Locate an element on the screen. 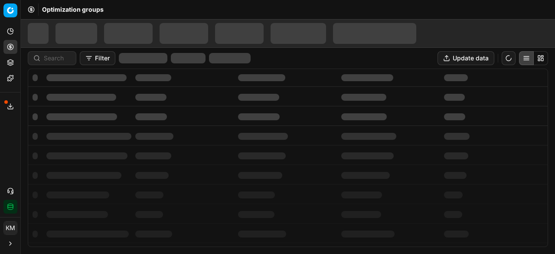 The height and width of the screenshot is (254, 555). span: Optimization groups is located at coordinates (73, 10).